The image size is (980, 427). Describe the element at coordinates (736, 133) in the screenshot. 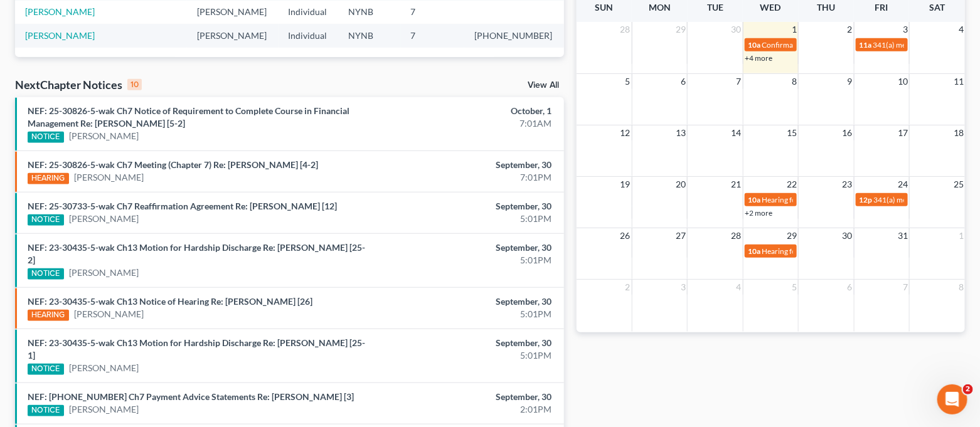

I see `span: 14` at that location.